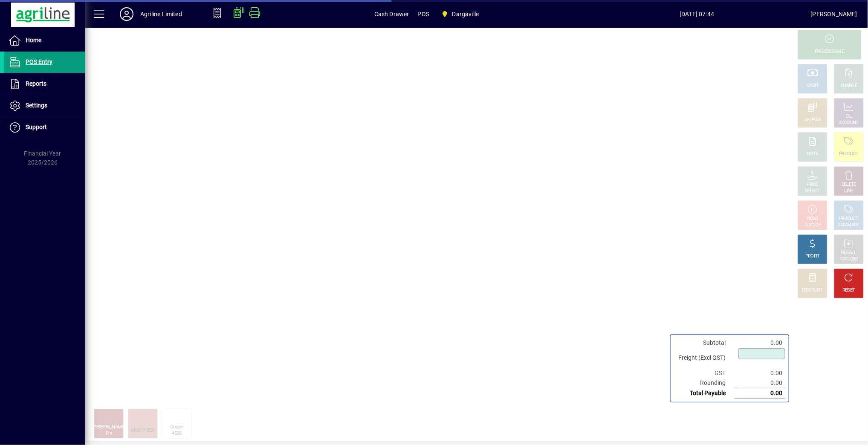 This screenshot has height=445, width=868. Describe the element at coordinates (36, 127) in the screenshot. I see `span: Support` at that location.